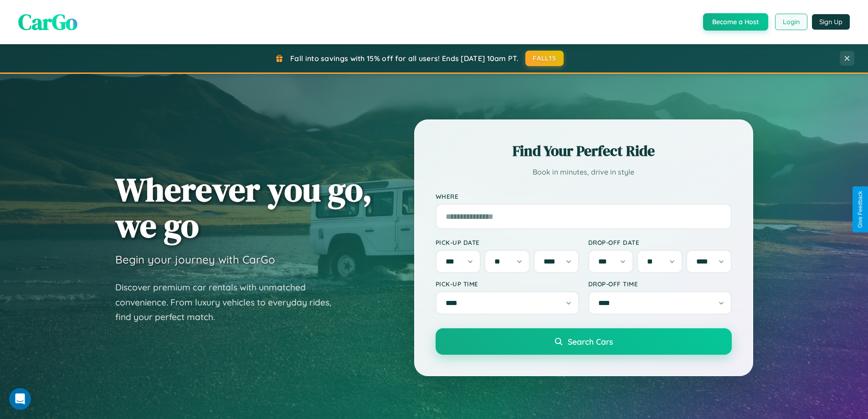 This screenshot has height=419, width=868. Describe the element at coordinates (791, 22) in the screenshot. I see `button: Login` at that location.